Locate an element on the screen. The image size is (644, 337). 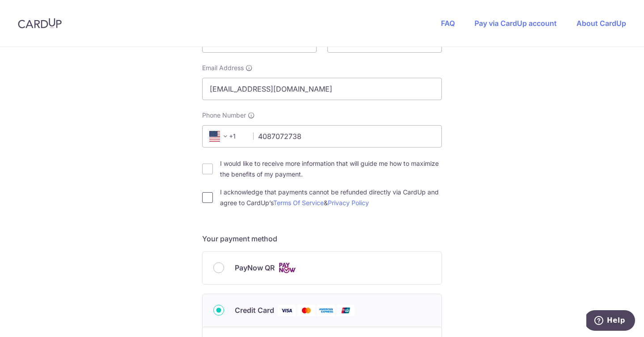
div: PayNow QR Cards logo is located at coordinates (322, 268).